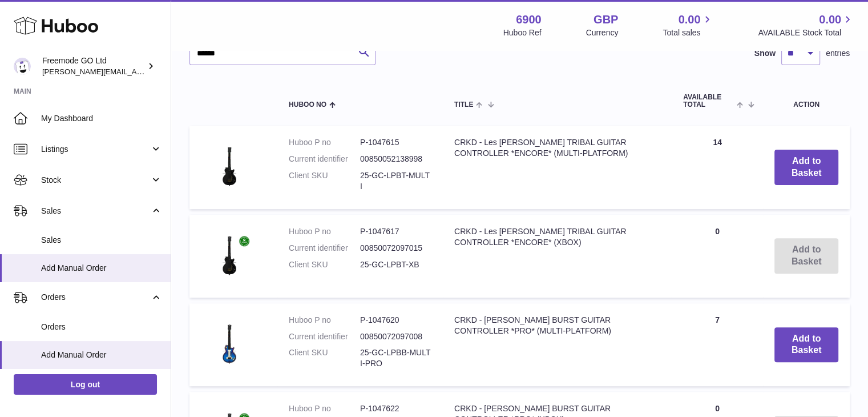 This screenshot has height=417, width=868. I want to click on th: Action, so click(806, 101).